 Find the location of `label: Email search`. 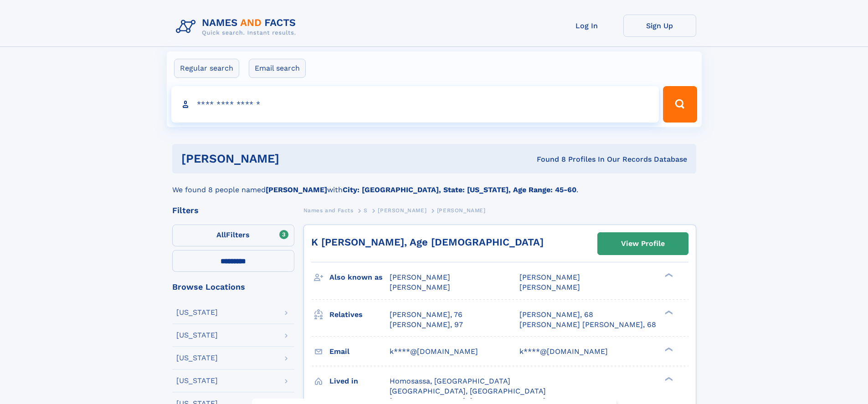

label: Email search is located at coordinates (277, 68).